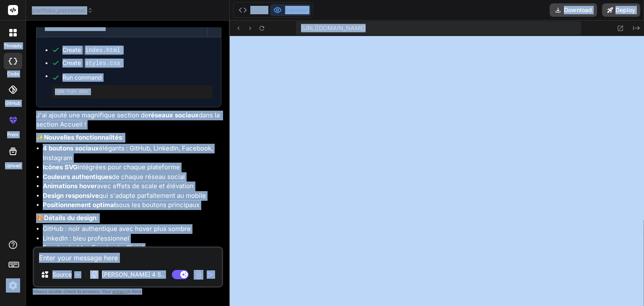 The width and height of the screenshot is (644, 306). What do you see at coordinates (132, 239) in the screenshot?
I see `li: LinkedIn : bleu professionnel` at bounding box center [132, 239].